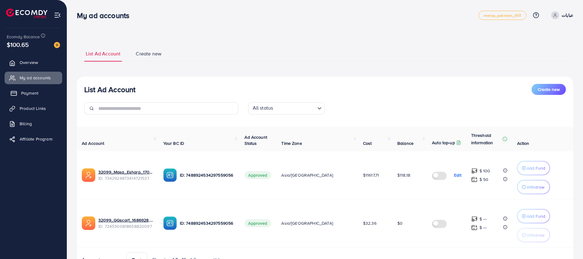  I want to click on span: metap_pakistan_001, so click(502, 15).